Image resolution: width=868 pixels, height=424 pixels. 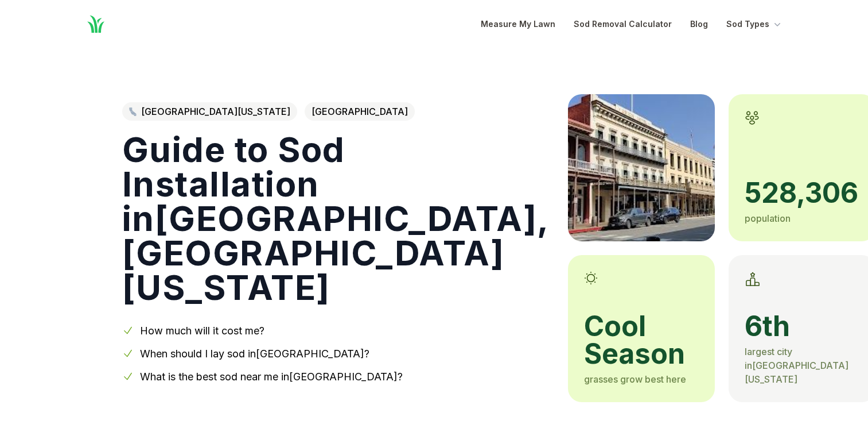 I want to click on img: Northern California state outline, so click(x=133, y=111).